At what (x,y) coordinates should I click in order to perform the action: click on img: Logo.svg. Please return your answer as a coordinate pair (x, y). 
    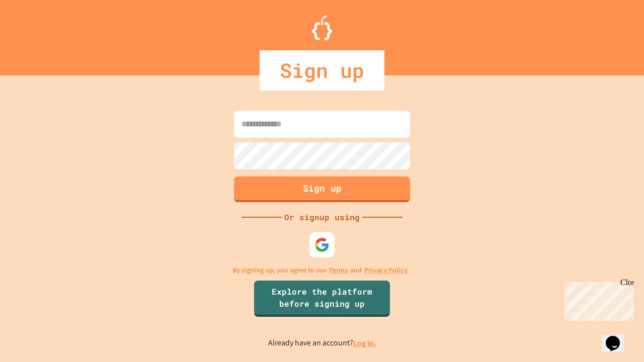
    Looking at the image, I should click on (322, 28).